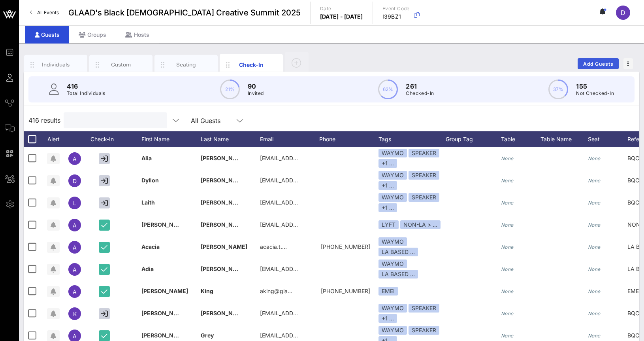 The image size is (644, 341). I want to click on span: Dyllon, so click(150, 180).